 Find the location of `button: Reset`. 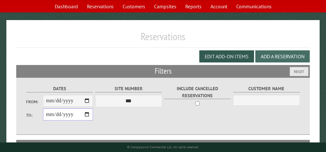

button: Reset is located at coordinates (299, 71).